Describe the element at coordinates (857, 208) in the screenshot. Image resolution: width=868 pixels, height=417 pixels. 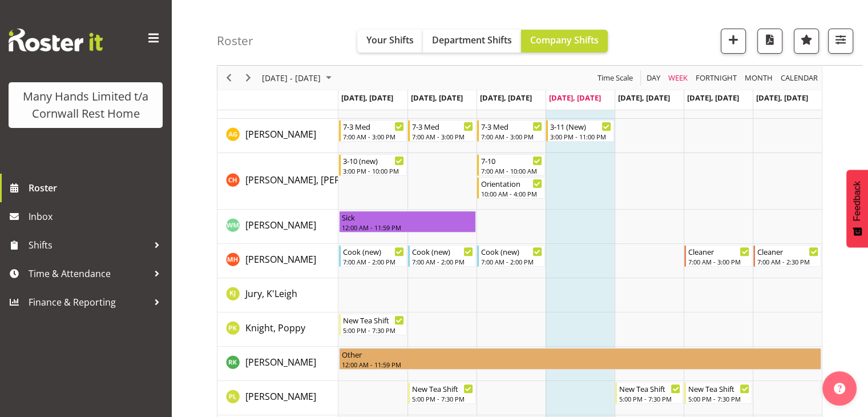
I see `button: Feedback - Show survey` at that location.